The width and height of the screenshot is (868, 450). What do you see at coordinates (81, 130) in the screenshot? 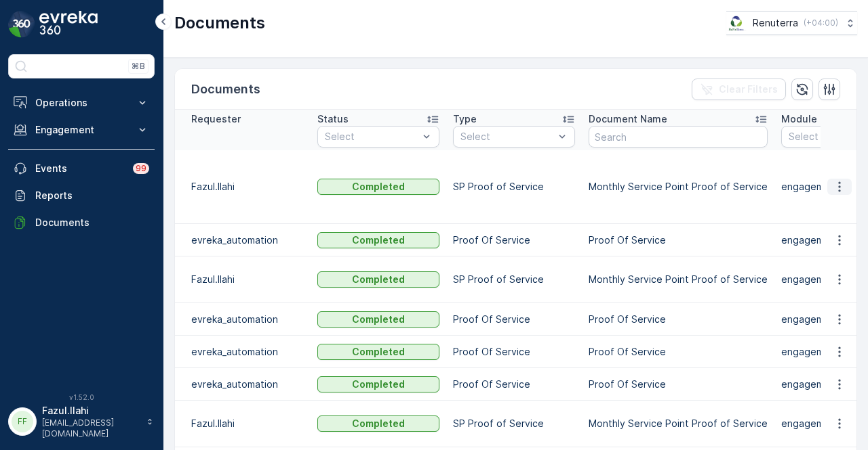
I see `button: Engagement` at bounding box center [81, 130].